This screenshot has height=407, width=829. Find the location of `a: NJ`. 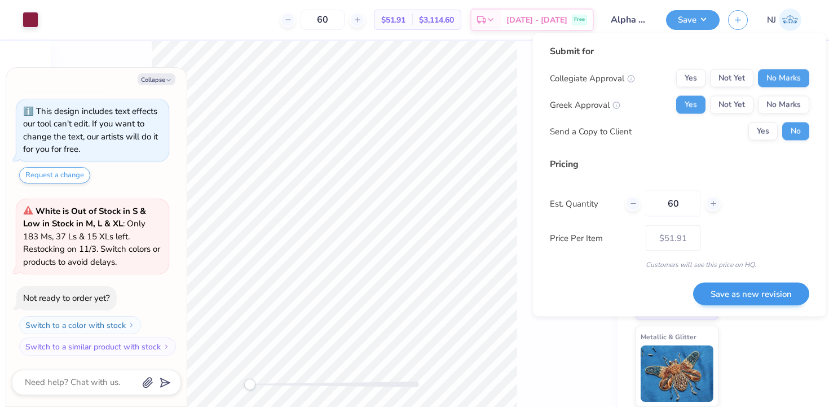

a: NJ is located at coordinates (784, 20).